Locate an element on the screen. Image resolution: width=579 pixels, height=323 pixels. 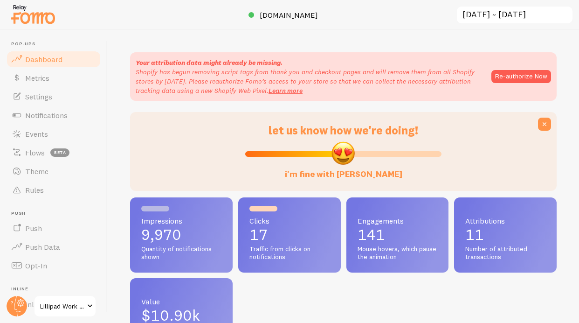
span: Impressions is located at coordinates (181, 220).